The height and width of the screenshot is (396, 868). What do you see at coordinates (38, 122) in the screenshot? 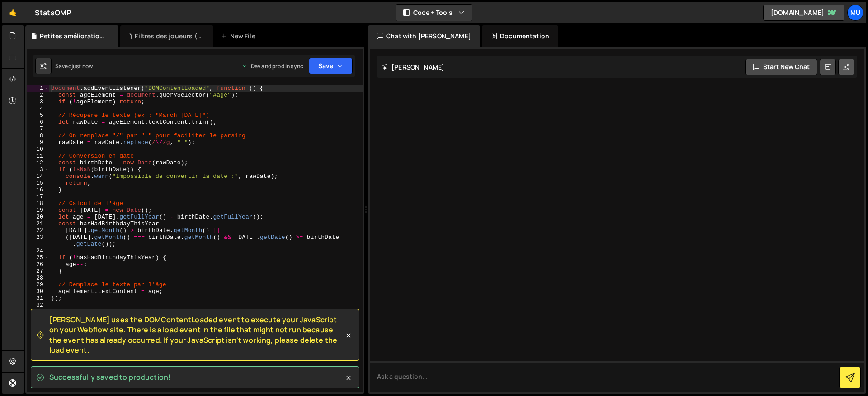
I see `div: 6` at bounding box center [38, 122].